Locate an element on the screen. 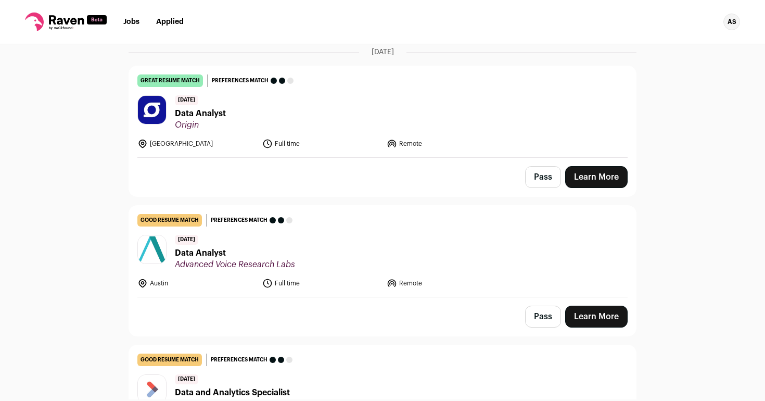 This screenshot has width=765, height=401. span: Origin is located at coordinates (200, 125).